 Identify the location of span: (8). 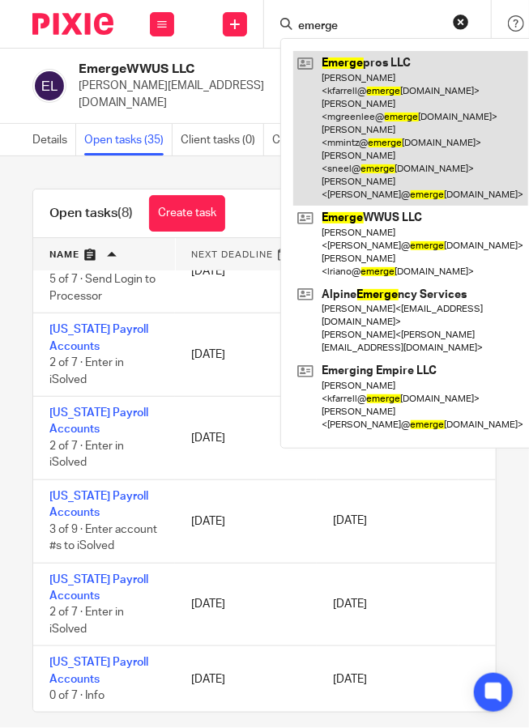
(125, 213).